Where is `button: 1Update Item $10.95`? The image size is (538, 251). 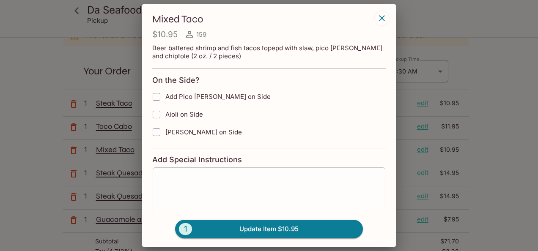
button: 1Update Item $10.95 is located at coordinates (269, 229).